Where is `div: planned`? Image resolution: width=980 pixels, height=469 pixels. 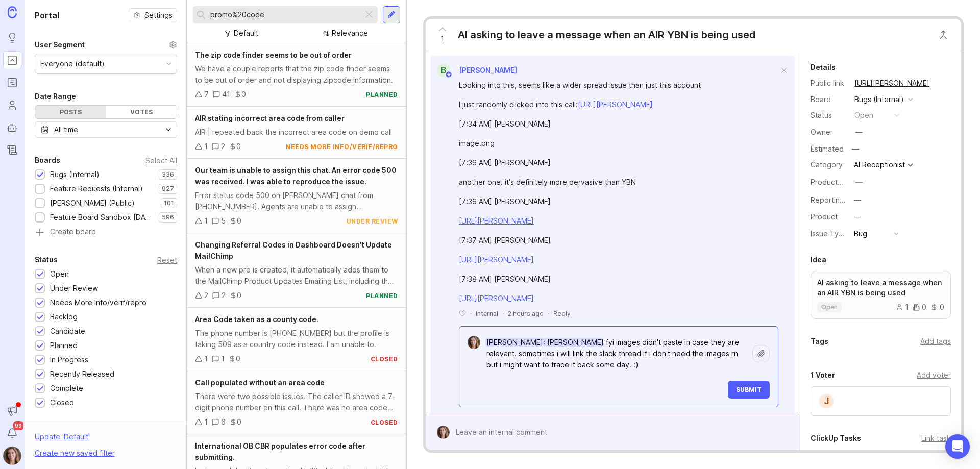
div: planned is located at coordinates (382, 295).